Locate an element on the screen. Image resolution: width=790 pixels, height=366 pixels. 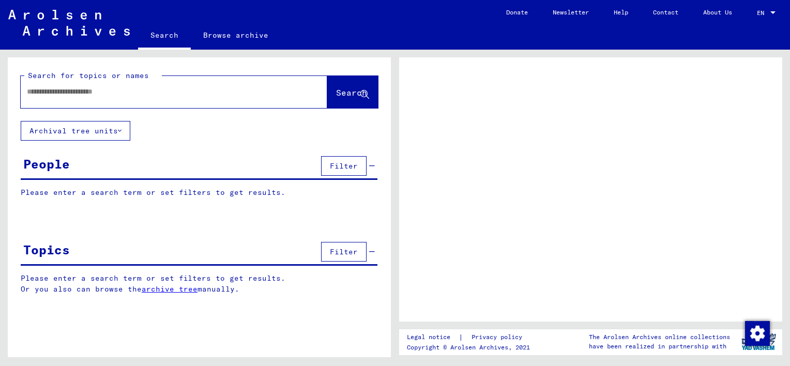
div: Change consent is located at coordinates (757, 333).